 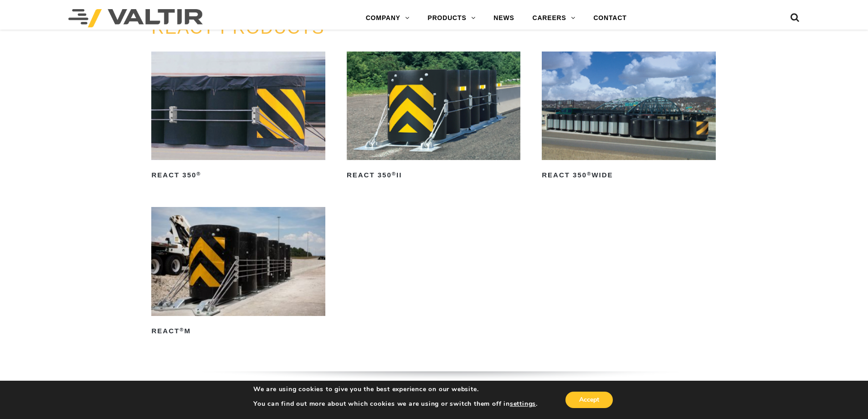 What do you see at coordinates (238, 28) in the screenshot?
I see `a: REACT PRODUCTS` at bounding box center [238, 28].